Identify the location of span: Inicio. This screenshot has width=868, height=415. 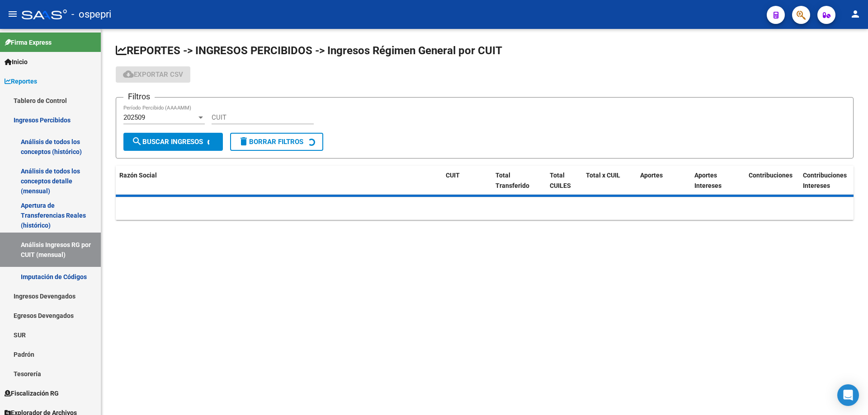
(16, 62).